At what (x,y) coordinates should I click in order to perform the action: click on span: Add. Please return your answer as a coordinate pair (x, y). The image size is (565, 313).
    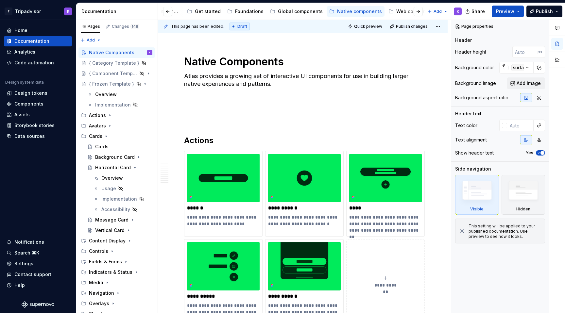
    Looking at the image, I should click on (91, 40).